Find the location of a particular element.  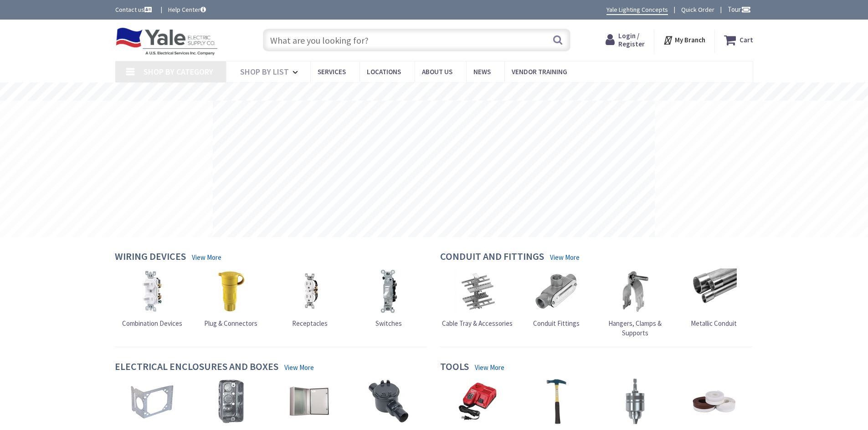

a: Hangers, Clamps & Supports Hangers, Clamps & Supports is located at coordinates (635, 304).